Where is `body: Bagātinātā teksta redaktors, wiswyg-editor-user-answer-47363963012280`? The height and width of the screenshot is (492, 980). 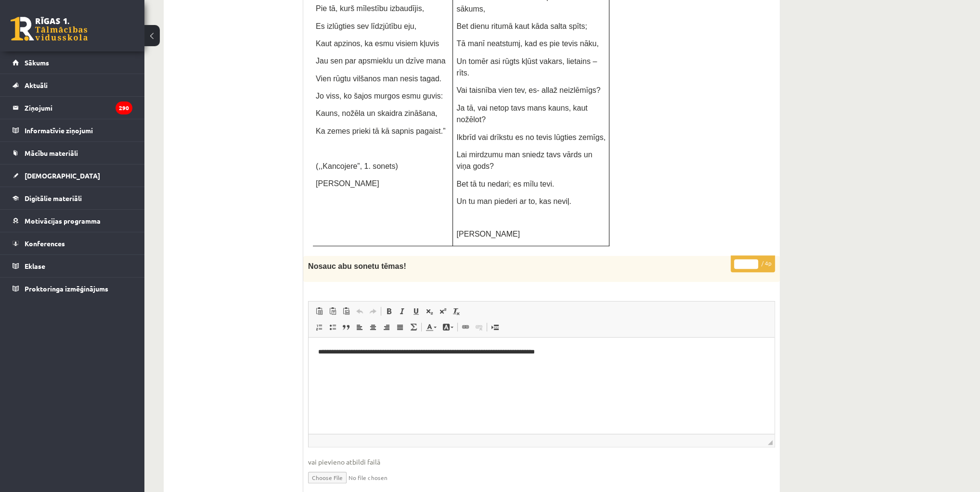 body: Bagātinātā teksta redaktors, wiswyg-editor-user-answer-47363963012280 is located at coordinates (233, 20).